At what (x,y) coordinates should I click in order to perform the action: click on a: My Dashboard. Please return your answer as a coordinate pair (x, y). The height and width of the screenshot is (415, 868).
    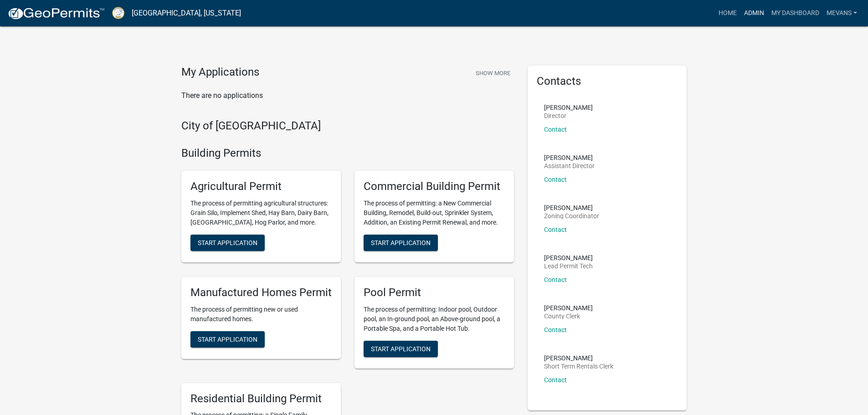
    Looking at the image, I should click on (795, 13).